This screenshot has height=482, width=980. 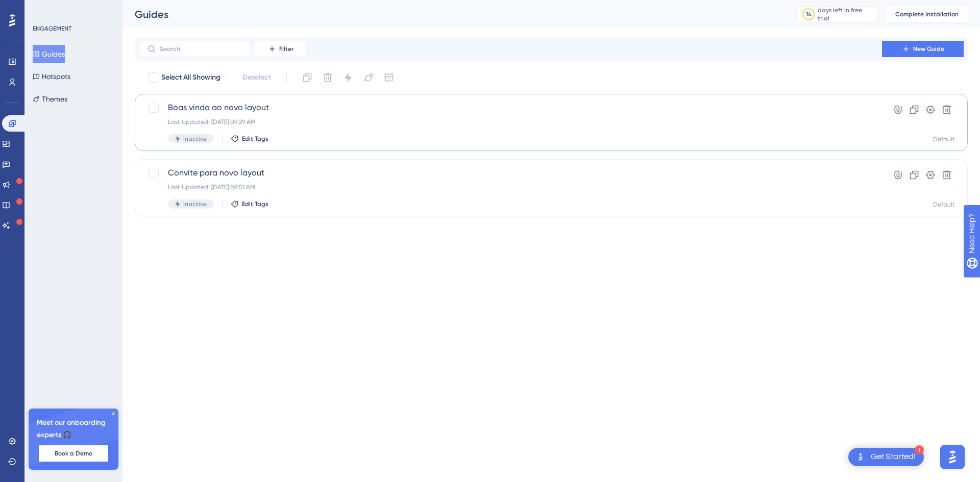 I want to click on div: Open Get Started! checklist, remaining modules: 1, so click(x=886, y=457).